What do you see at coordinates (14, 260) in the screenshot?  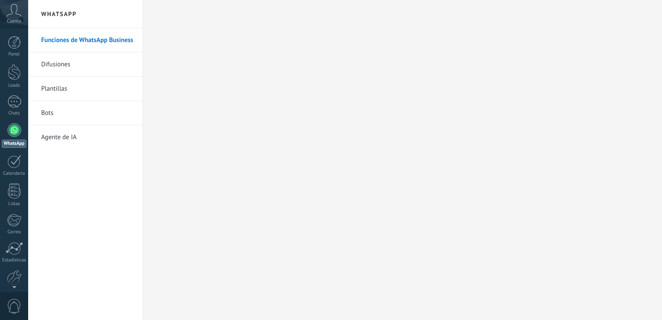 I see `div: Estadísticas` at bounding box center [14, 260].